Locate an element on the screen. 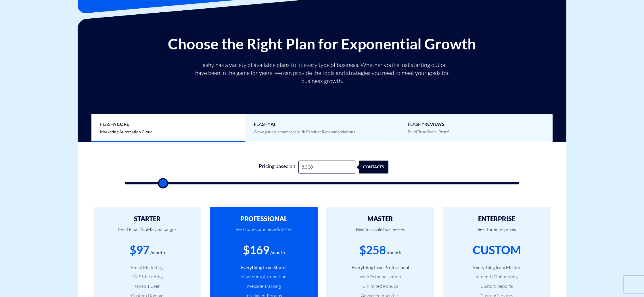 The height and width of the screenshot is (297, 644). li: Marketing Automation is located at coordinates (263, 277).